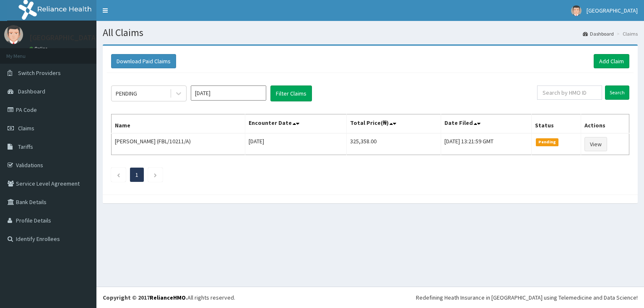 The height and width of the screenshot is (308, 644). Describe the element at coordinates (626, 33) in the screenshot. I see `li: Claims` at that location.